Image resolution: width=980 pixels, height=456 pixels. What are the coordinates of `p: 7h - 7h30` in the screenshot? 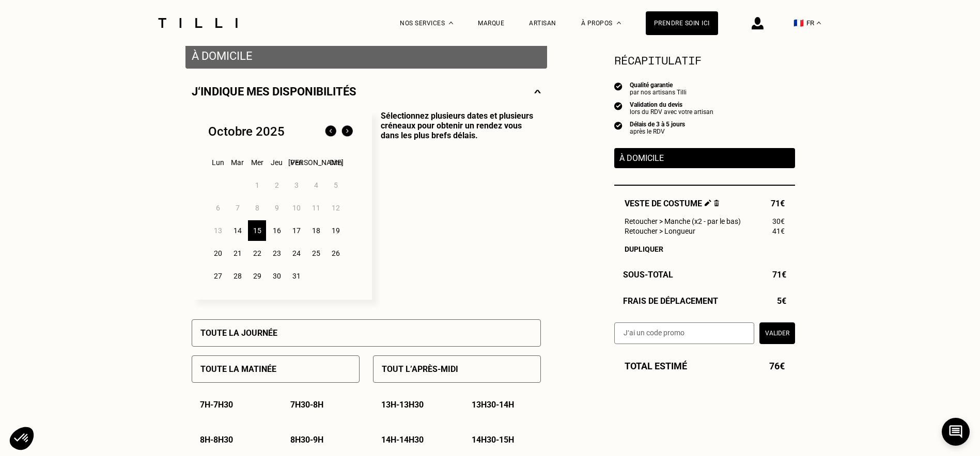 It's located at (216, 404).